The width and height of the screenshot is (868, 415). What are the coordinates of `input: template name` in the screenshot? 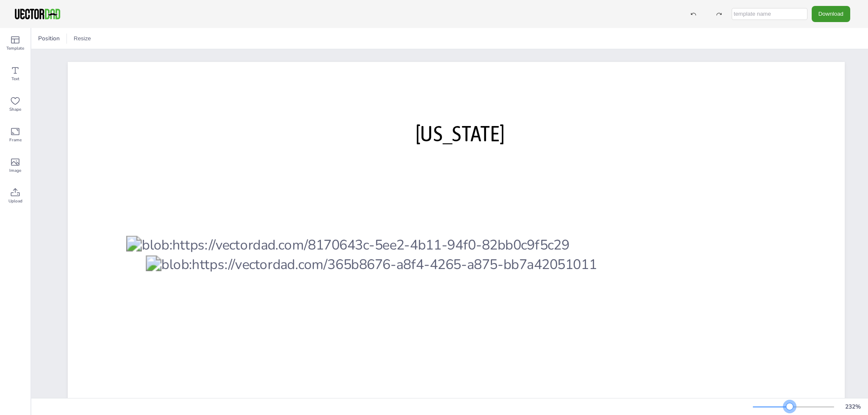 It's located at (769, 14).